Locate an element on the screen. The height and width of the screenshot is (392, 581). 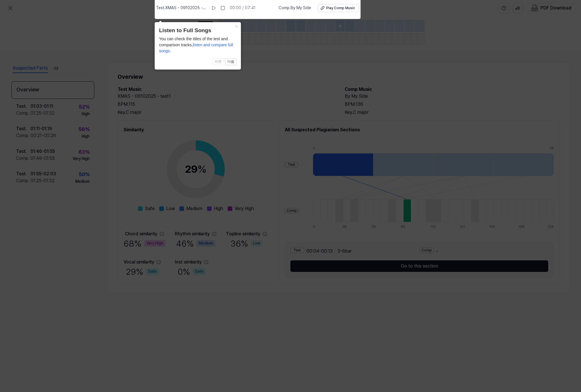
button: Play Comp Music is located at coordinates (338, 8).